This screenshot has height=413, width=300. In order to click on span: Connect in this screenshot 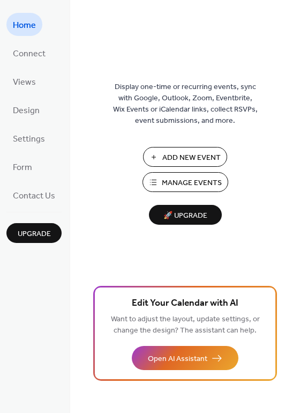, I will do `click(29, 54)`.